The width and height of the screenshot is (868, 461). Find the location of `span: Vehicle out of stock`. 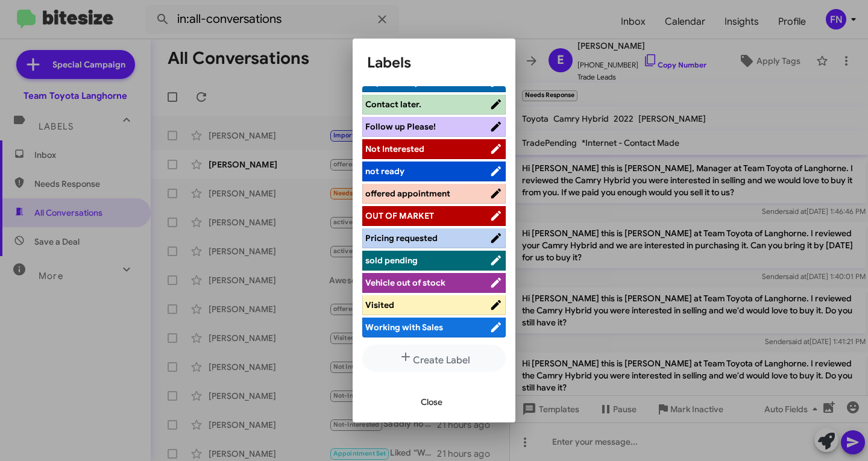

span: Vehicle out of stock is located at coordinates (405, 283).